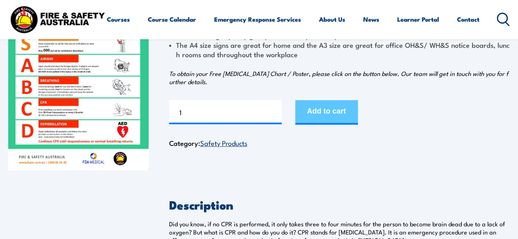 Image resolution: width=518 pixels, height=239 pixels. Describe the element at coordinates (223, 143) in the screenshot. I see `a: Safety Products` at that location.